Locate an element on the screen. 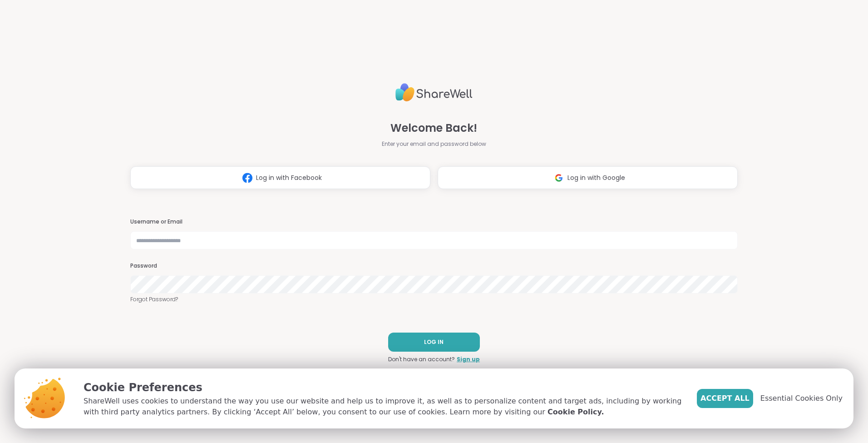 This screenshot has width=868, height=443. span: Essential Cookies Only is located at coordinates (801, 398).